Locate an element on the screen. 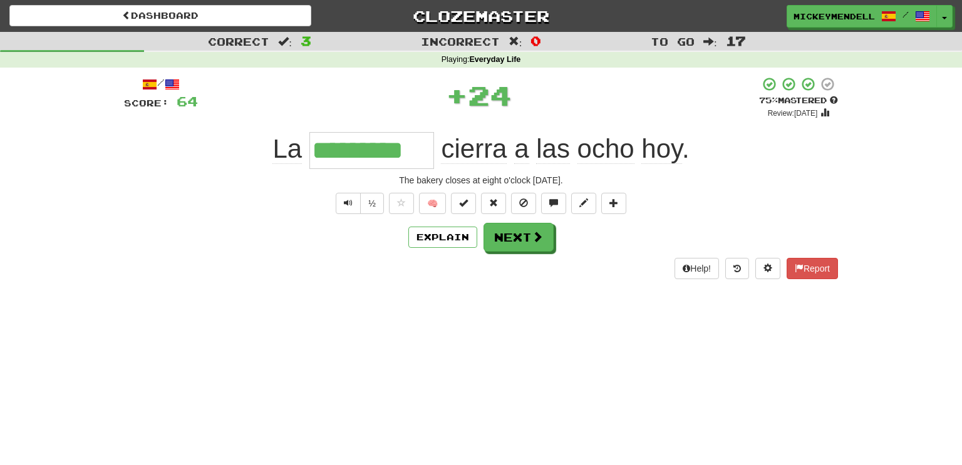 The width and height of the screenshot is (962, 465). span: hoy is located at coordinates (661, 149).